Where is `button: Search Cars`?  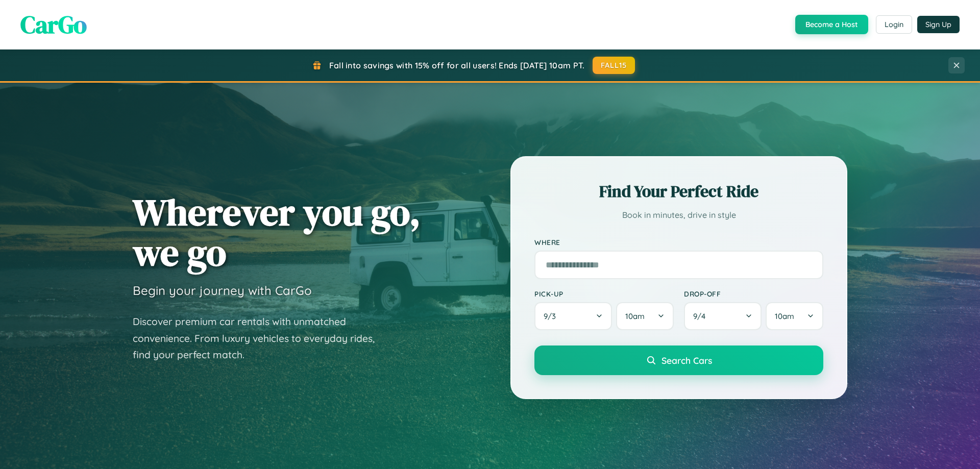
button: Search Cars is located at coordinates (679, 360).